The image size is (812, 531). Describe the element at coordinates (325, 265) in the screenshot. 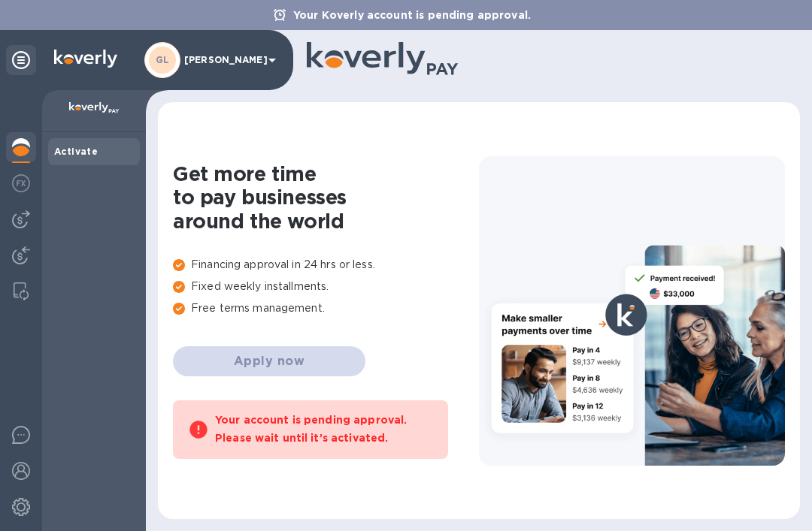

I see `p: Financing approval in 24 hrs or less.` at that location.